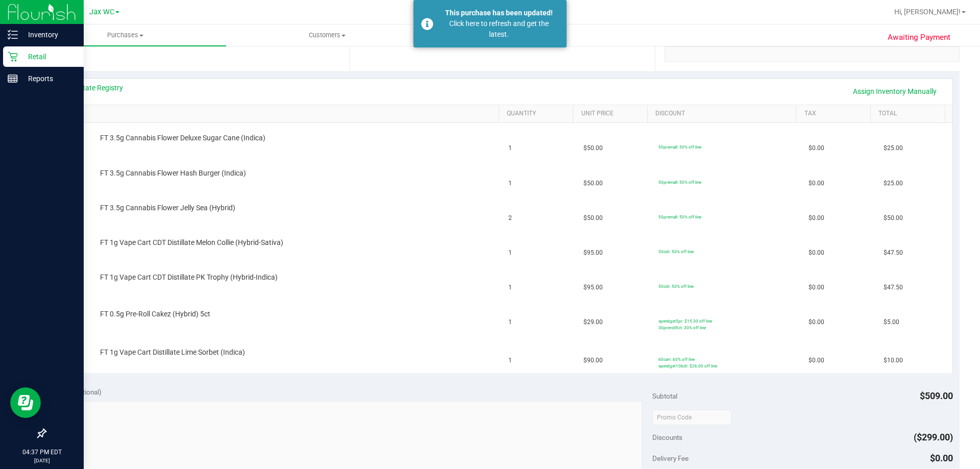 The width and height of the screenshot is (980, 469). What do you see at coordinates (155, 314) in the screenshot?
I see `span: FT 0.5g Pre-Roll Cakez (Hybrid) 5ct` at bounding box center [155, 314].